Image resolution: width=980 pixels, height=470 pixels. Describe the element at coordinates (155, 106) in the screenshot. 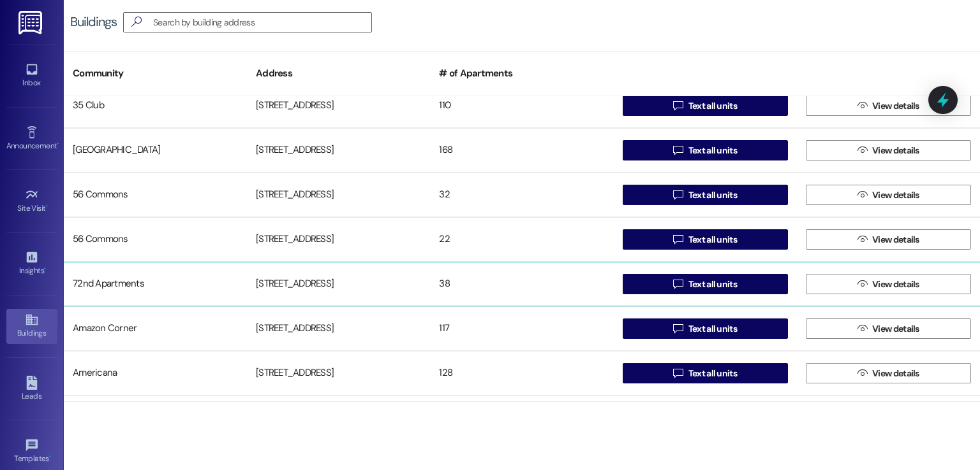

I see `div: 35 Club` at that location.